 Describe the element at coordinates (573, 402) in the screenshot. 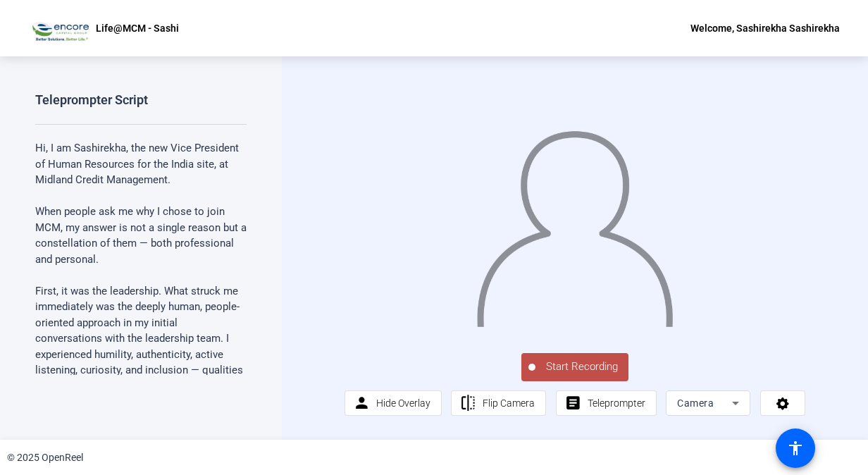

I see `mat-icon: article` at that location.